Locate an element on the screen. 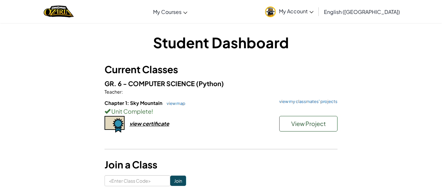 This screenshot has height=194, width=442. span: GR. 6 - COMPUTER SCIENCE is located at coordinates (150, 83).